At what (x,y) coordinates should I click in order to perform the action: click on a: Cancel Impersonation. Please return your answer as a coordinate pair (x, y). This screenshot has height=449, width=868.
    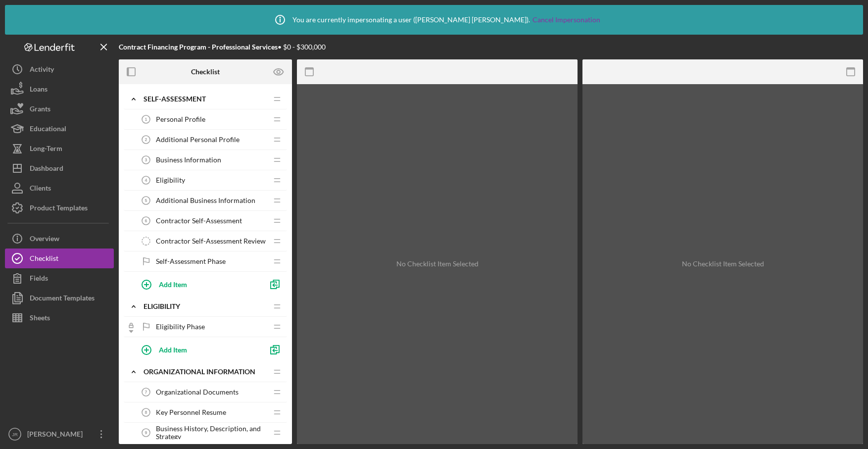
    Looking at the image, I should click on (567, 19).